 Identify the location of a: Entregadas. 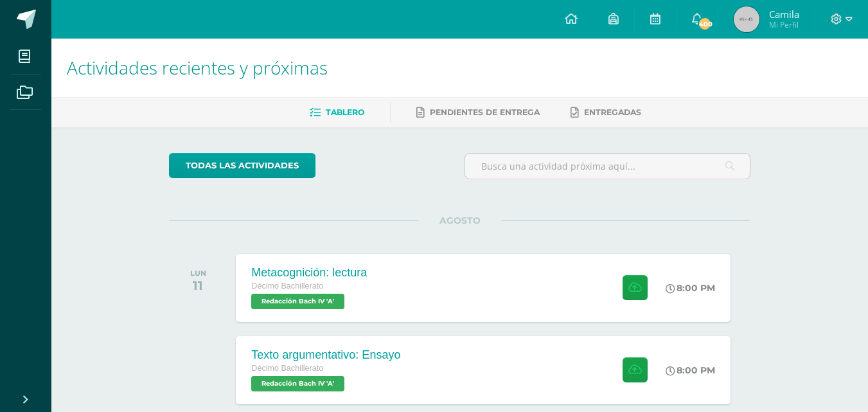
(606, 112).